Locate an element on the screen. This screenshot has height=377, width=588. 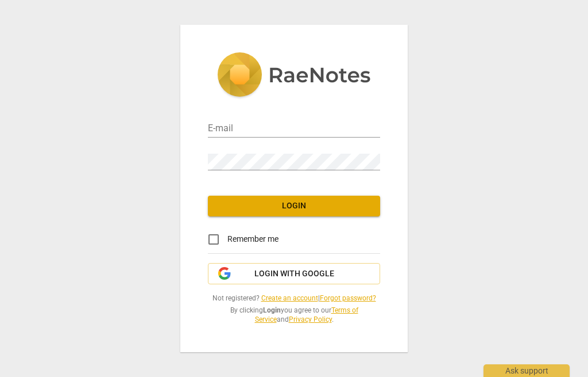
a: Privacy Policy is located at coordinates (310, 319).